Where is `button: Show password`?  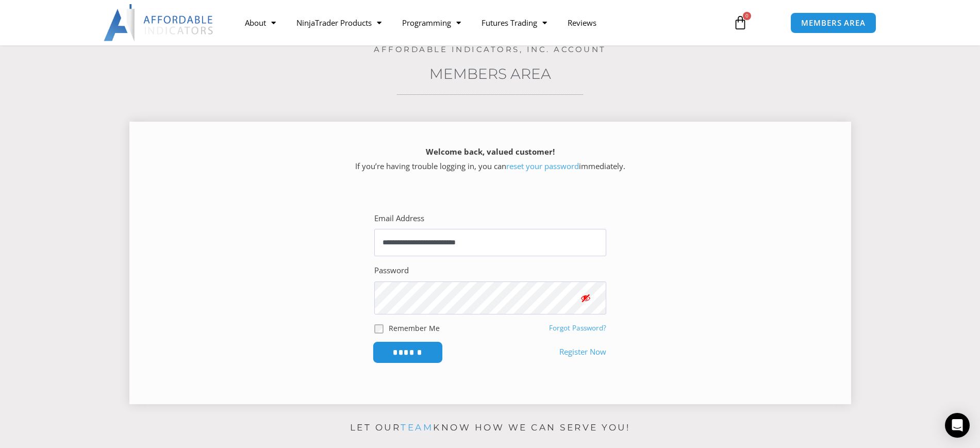
button: Show password is located at coordinates (586, 298).